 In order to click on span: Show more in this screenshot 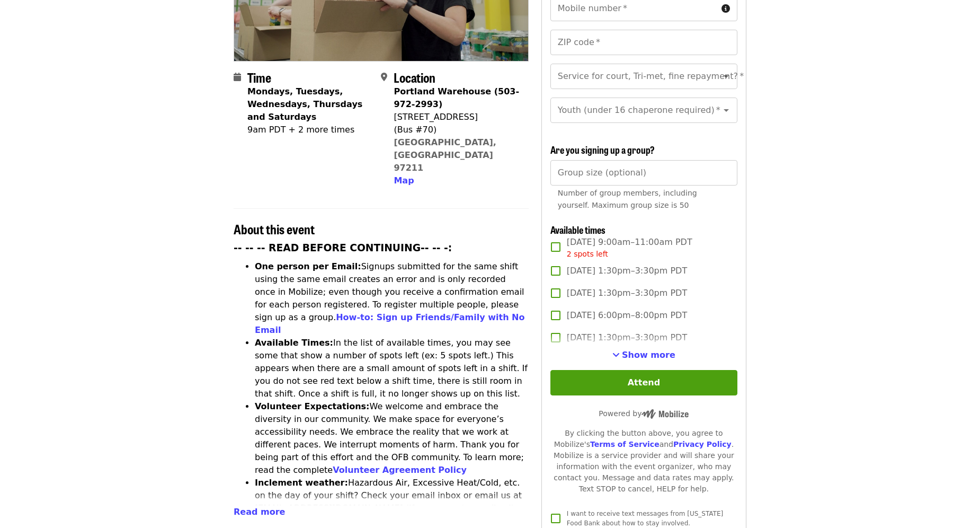, I will do `click(649, 354)`.